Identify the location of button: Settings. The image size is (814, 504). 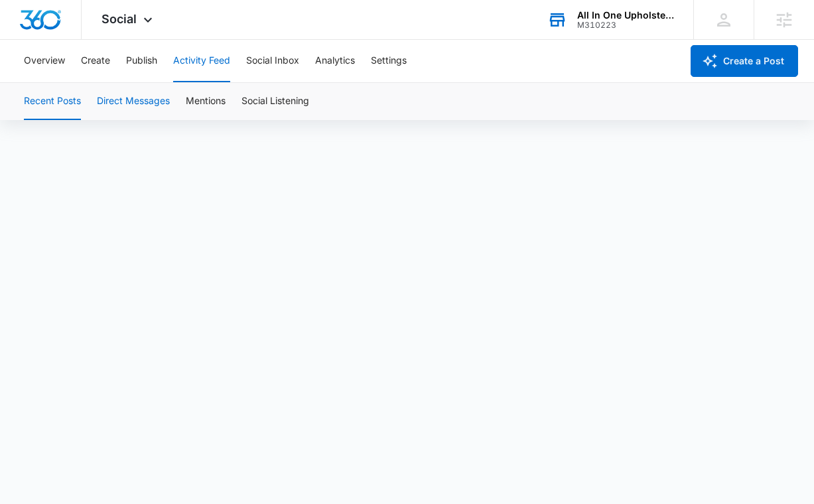
(389, 61).